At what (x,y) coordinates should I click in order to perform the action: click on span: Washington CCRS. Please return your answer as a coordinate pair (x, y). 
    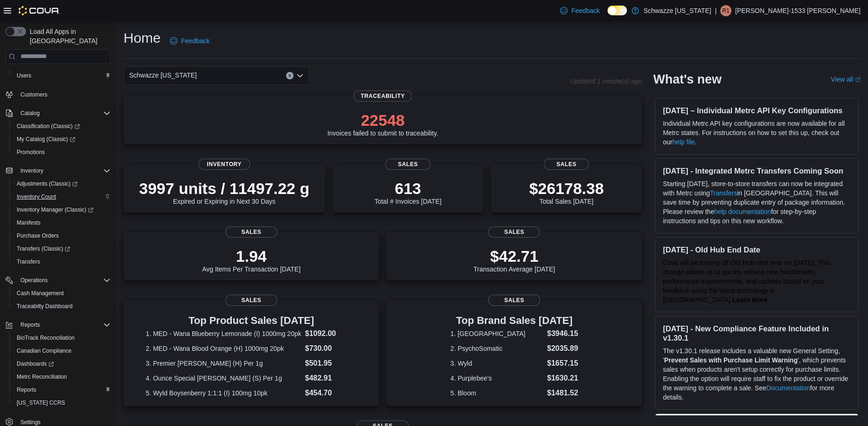
    Looking at the image, I should click on (62, 402).